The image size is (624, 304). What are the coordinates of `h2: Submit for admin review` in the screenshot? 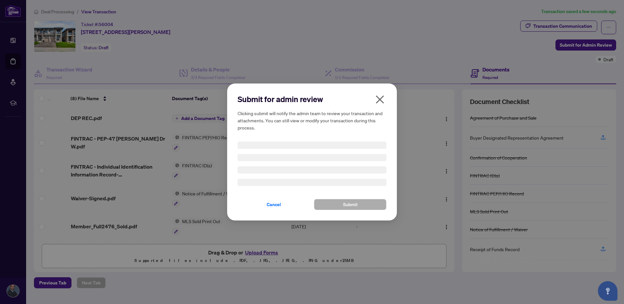 It's located at (312, 99).